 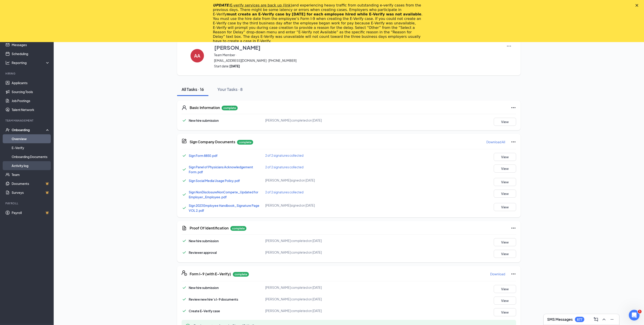 What do you see at coordinates (261, 5) in the screenshot?
I see `a: E-verify services are back up (link)` at bounding box center [261, 5].